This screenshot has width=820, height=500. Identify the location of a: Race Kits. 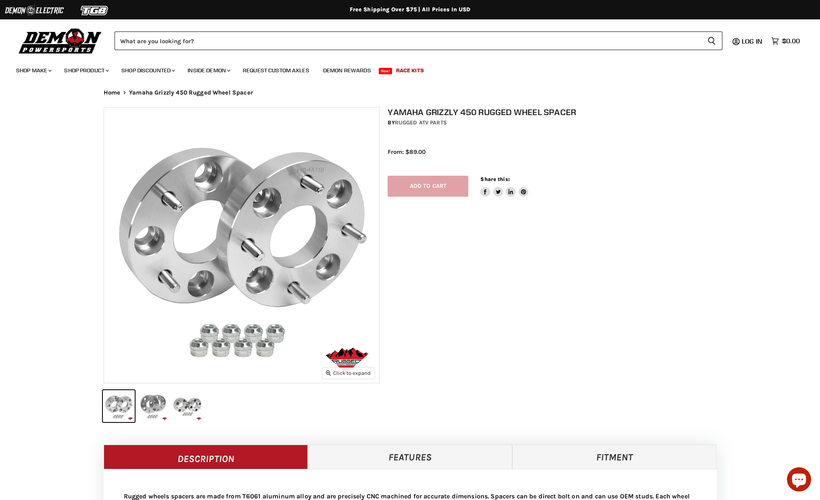
(410, 70).